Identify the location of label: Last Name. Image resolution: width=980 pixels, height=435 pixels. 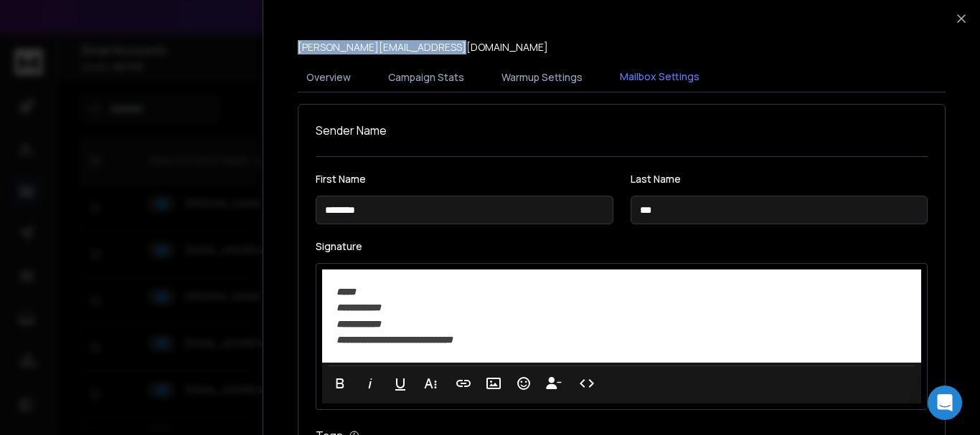
(779, 179).